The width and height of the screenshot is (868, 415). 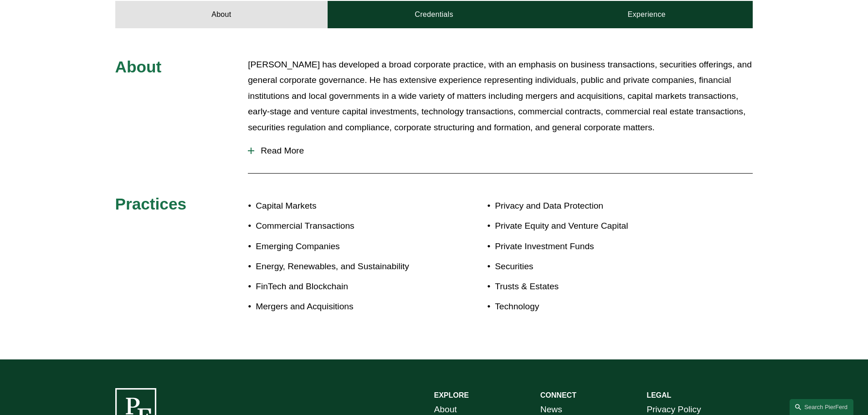 What do you see at coordinates (500, 151) in the screenshot?
I see `button: Read More` at bounding box center [500, 151].